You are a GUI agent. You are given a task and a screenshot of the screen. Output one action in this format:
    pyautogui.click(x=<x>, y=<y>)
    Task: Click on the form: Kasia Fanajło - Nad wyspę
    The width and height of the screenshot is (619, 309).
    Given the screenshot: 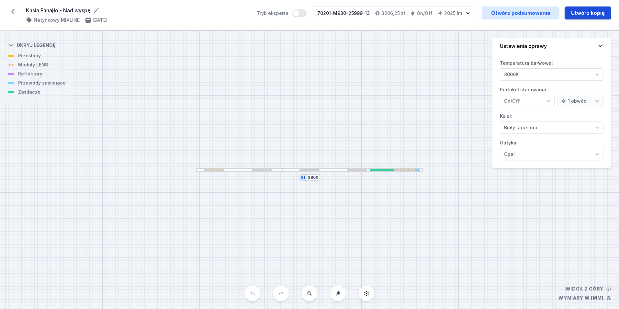 What is the action you would take?
    pyautogui.click(x=137, y=10)
    